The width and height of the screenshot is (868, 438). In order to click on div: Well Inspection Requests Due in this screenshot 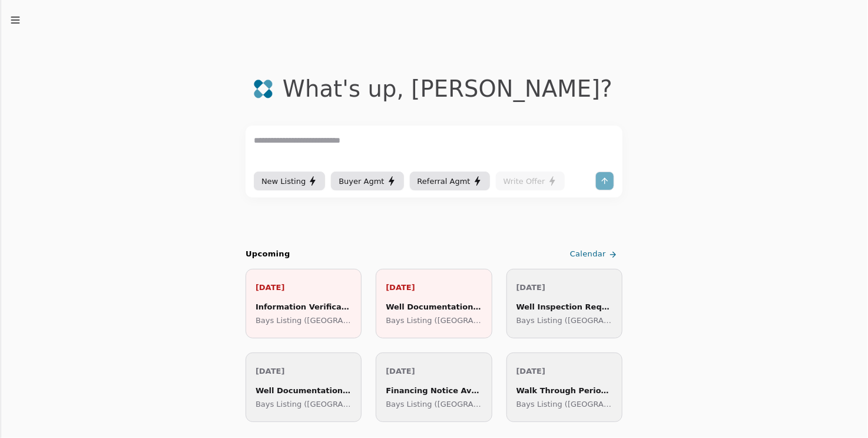, I will do `click(564, 307)`.